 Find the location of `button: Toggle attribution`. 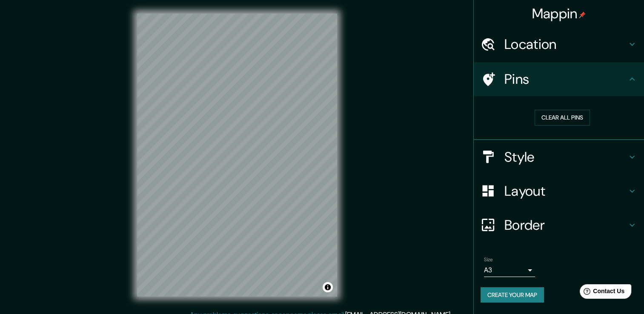

button: Toggle attribution is located at coordinates (328, 287).